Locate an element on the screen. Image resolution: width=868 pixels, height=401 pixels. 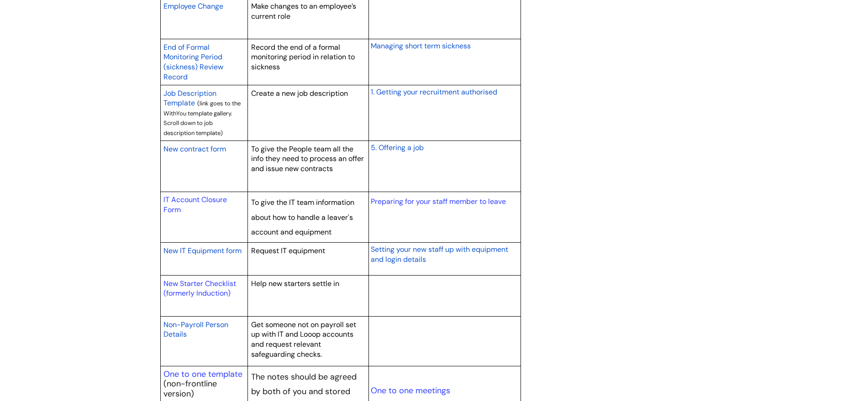
span: Help new starters settle in is located at coordinates (295, 283).